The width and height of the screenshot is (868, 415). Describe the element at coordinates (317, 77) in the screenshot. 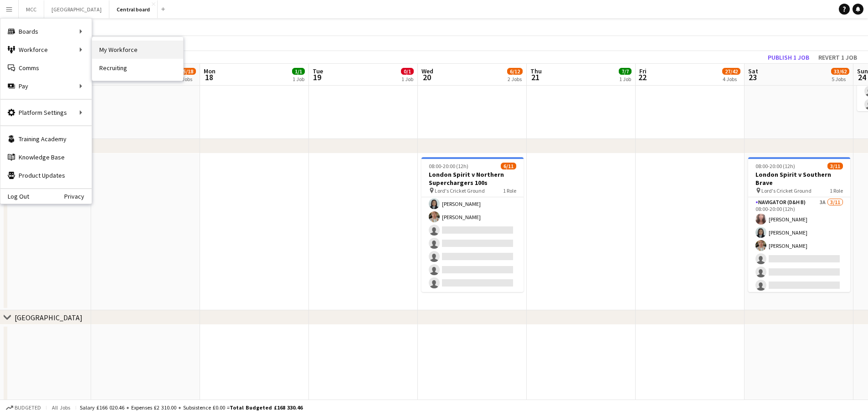

I see `span: 19` at that location.